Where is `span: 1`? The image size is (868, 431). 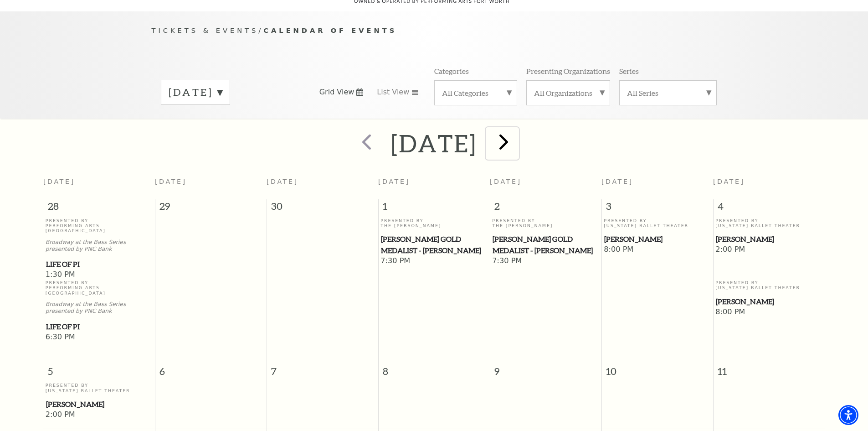
span: 1 is located at coordinates (434, 208).